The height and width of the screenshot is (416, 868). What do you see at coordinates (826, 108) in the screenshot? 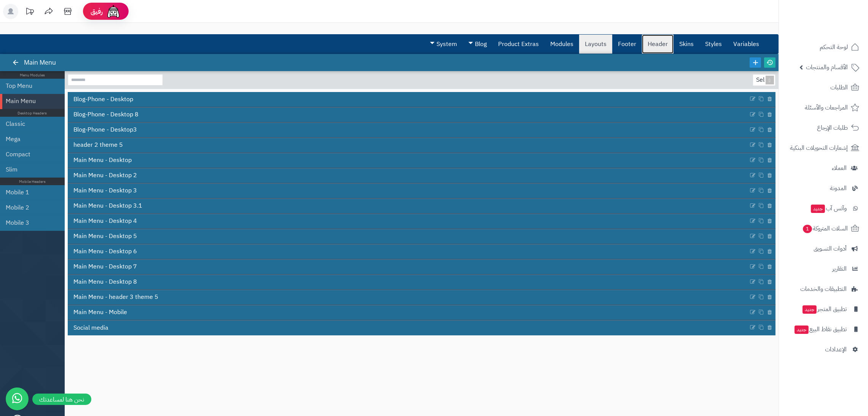
I see `span: المراجعات والأسئلة` at bounding box center [826, 108].